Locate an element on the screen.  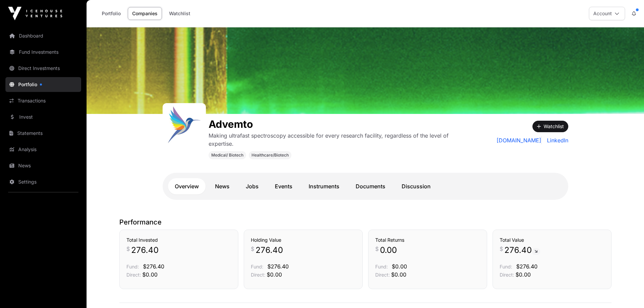
a: Direct Investments is located at coordinates (44, 68).